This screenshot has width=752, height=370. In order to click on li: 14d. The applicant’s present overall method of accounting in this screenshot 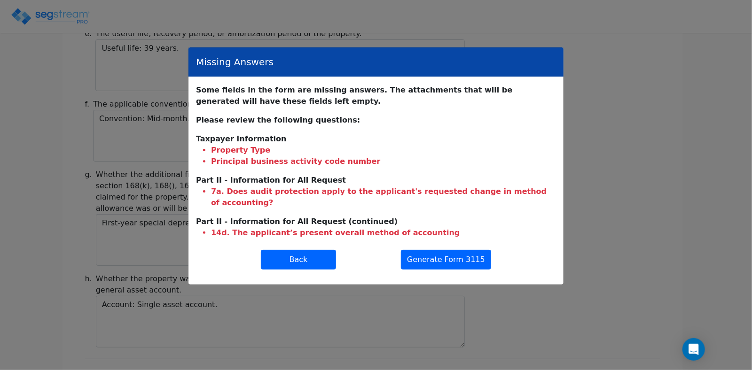, I will do `click(384, 233)`.